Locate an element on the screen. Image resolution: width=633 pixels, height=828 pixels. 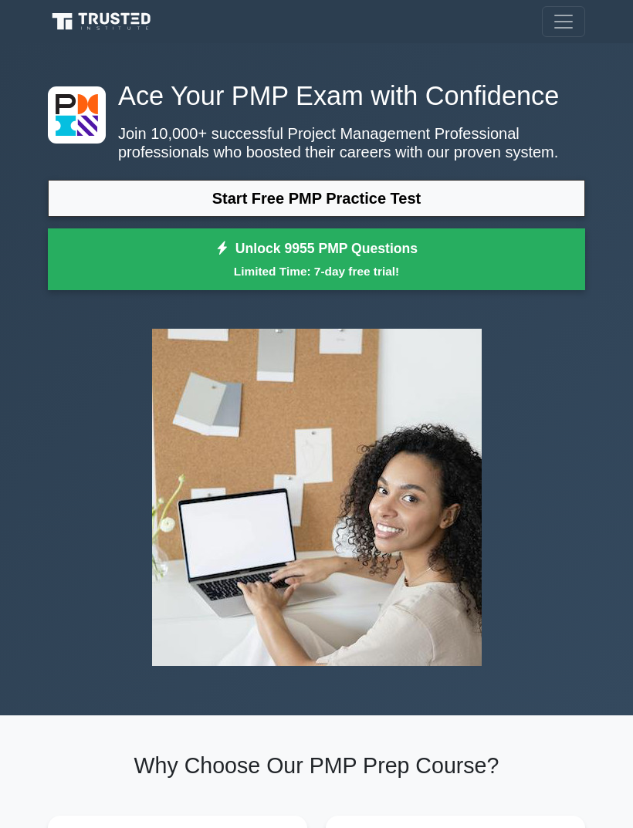
h2: Why Choose Our PMP Prep Course? is located at coordinates (316, 766).